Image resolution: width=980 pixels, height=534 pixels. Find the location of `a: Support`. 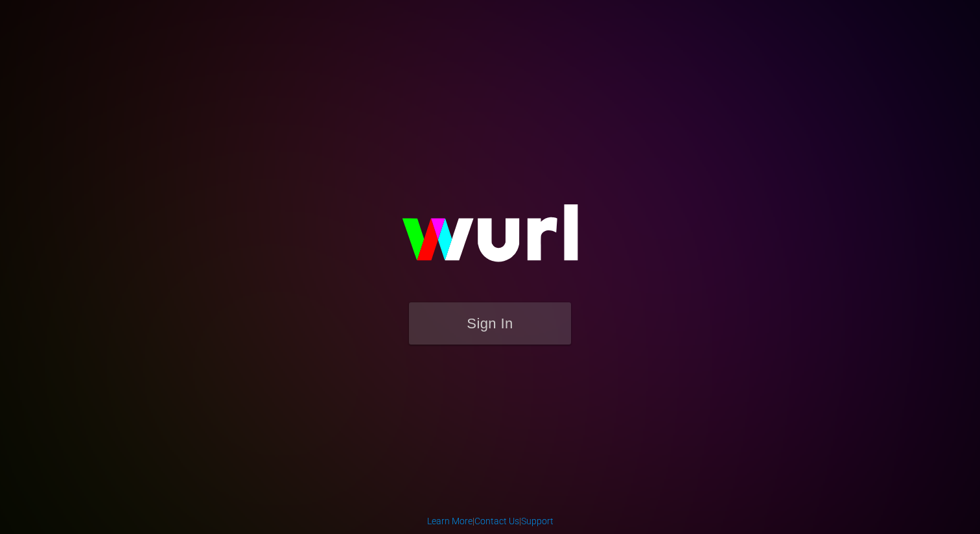

a: Support is located at coordinates (537, 521).